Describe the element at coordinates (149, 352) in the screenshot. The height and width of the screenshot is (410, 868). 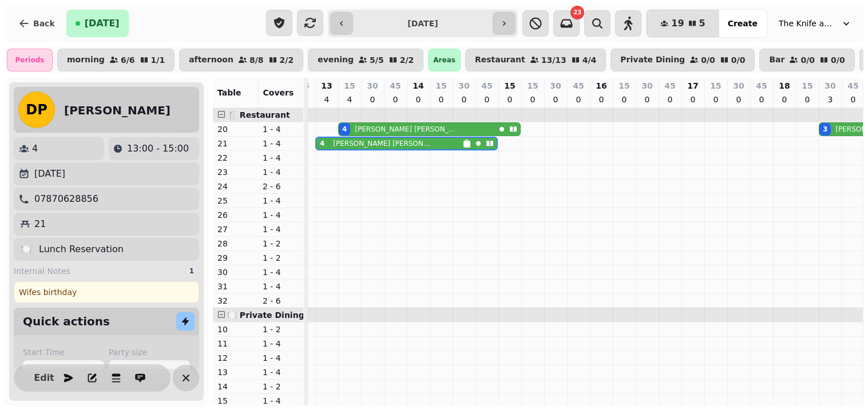
I see `label: Party size` at that location.